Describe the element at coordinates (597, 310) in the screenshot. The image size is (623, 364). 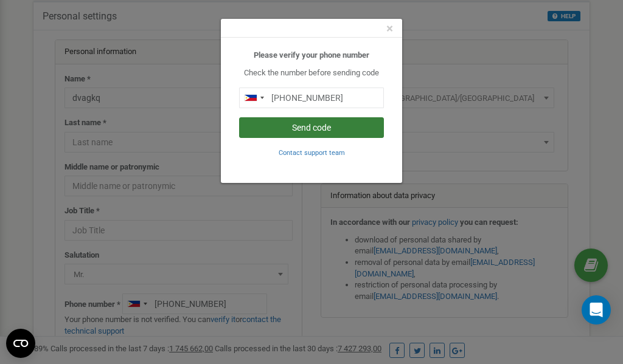
I see `div: Open Intercom Messenger` at that location.